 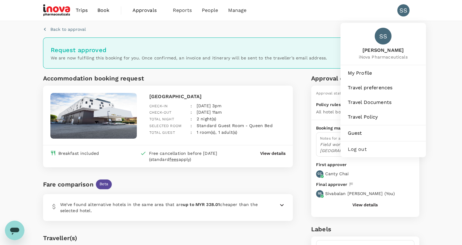 I want to click on span: Total guest, so click(x=162, y=133).